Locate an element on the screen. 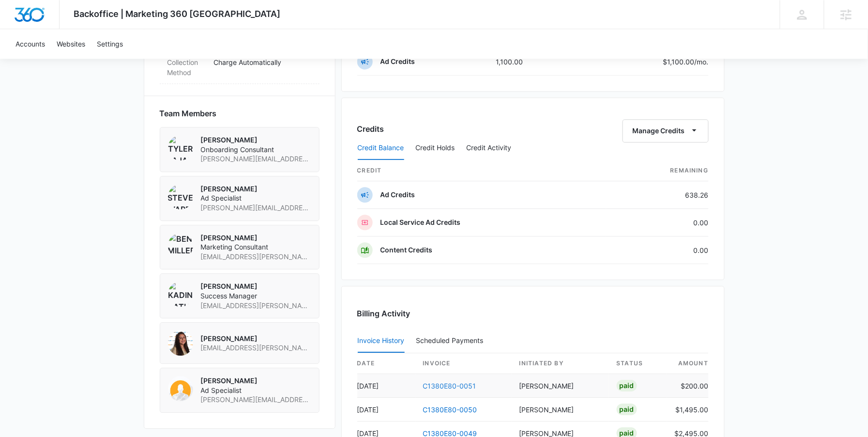  td: 638.26 is located at coordinates (657, 195).